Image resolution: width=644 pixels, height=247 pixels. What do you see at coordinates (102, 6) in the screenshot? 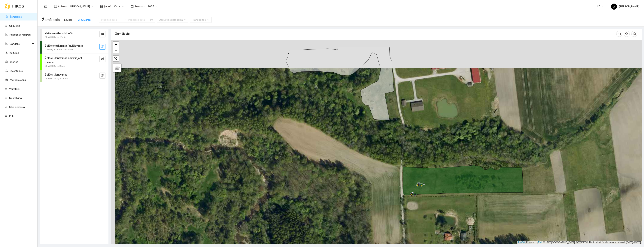
I see `span: shop` at bounding box center [102, 6].